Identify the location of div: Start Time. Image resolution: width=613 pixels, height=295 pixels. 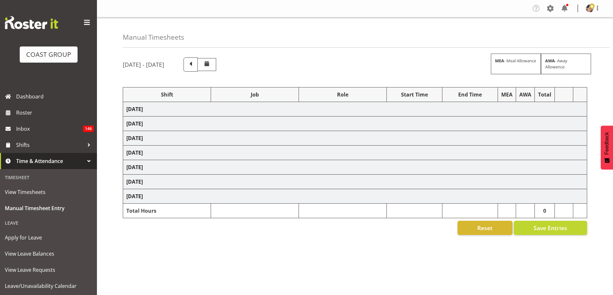
(414, 95).